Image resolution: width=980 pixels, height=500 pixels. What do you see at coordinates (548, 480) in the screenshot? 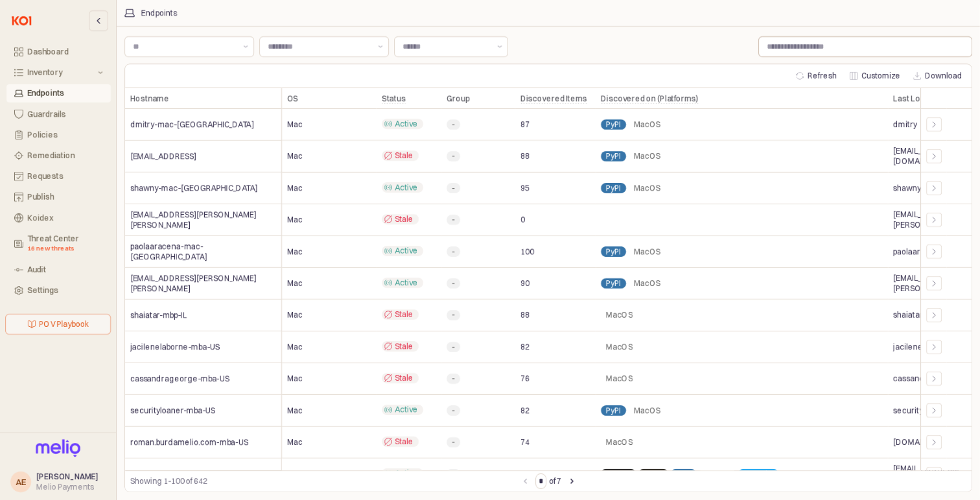
I see `div: Table toolbar` at bounding box center [548, 480].